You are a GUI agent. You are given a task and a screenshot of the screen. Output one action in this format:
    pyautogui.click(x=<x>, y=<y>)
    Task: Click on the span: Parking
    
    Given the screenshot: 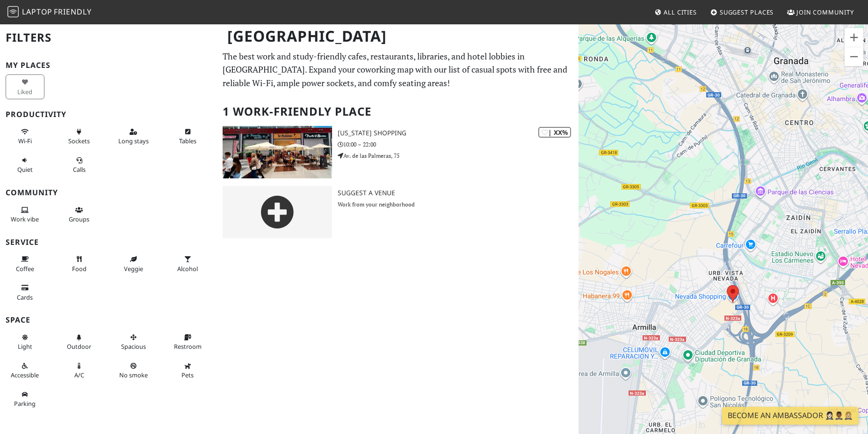 What is the action you would take?
    pyautogui.click(x=25, y=404)
    